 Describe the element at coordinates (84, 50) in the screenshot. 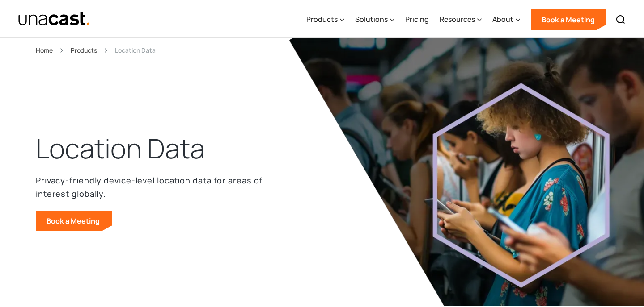

I see `a: Products` at that location.